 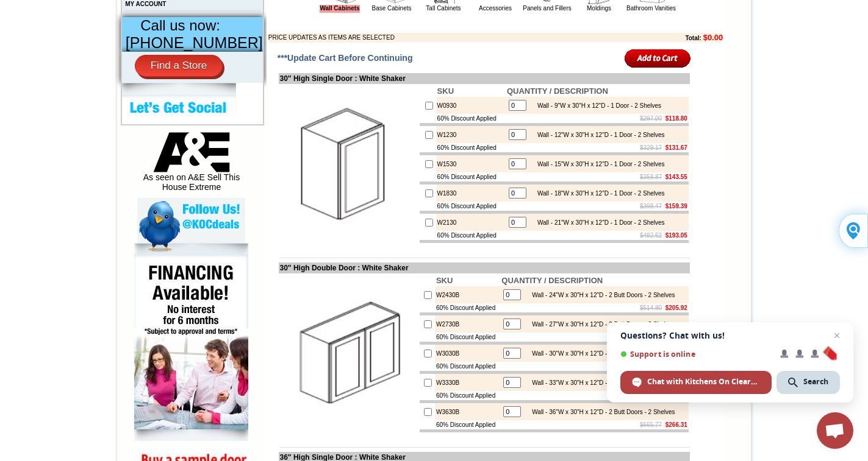 What do you see at coordinates (339, 8) in the screenshot?
I see `span: Wall Cabinets` at bounding box center [339, 8].